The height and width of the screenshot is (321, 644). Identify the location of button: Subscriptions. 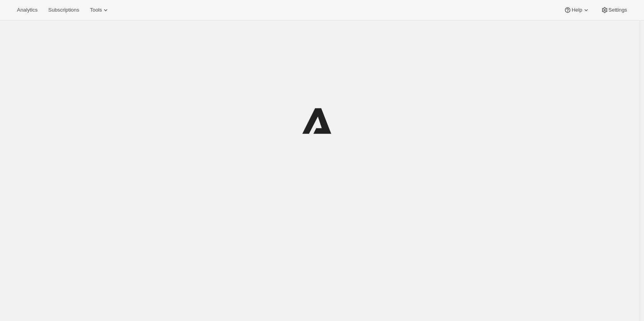
(64, 10).